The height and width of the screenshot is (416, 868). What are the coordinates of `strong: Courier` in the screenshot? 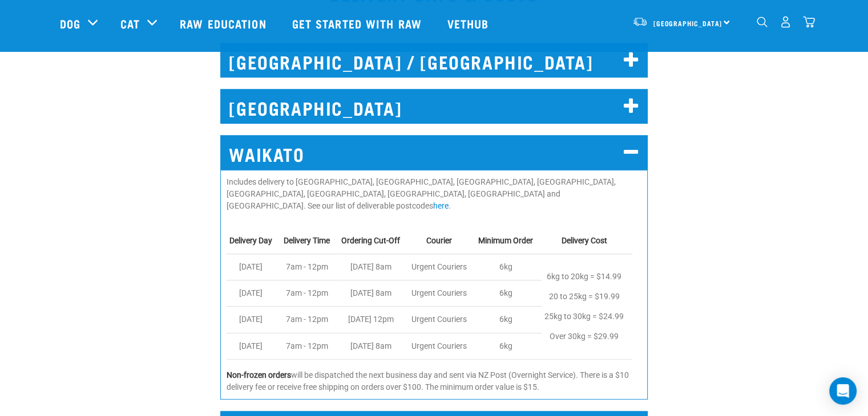 It's located at (438, 240).